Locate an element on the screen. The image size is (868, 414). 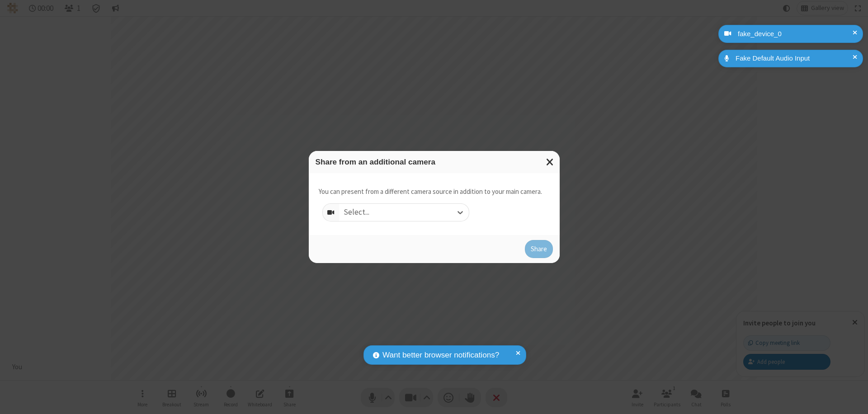
button: Close modal is located at coordinates (550, 162).